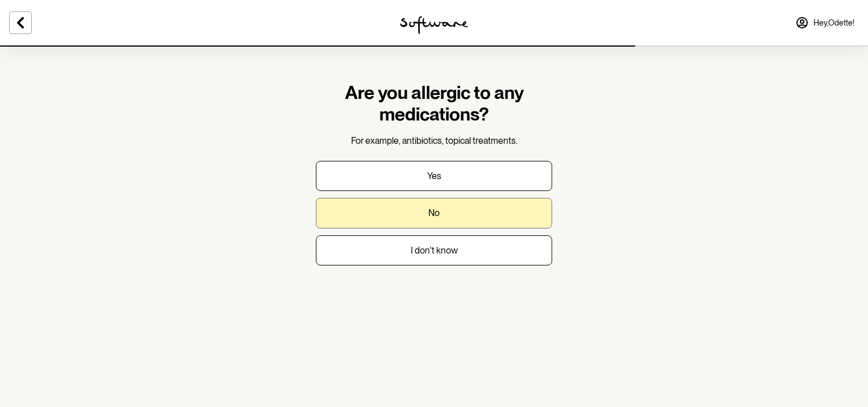 Image resolution: width=868 pixels, height=407 pixels. Describe the element at coordinates (834, 23) in the screenshot. I see `span: Hey, Odette !` at that location.